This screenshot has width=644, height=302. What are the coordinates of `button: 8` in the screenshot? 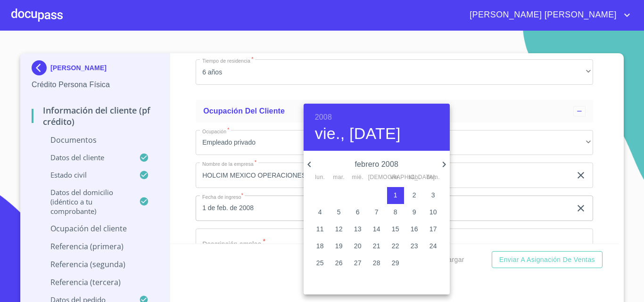 It's located at (395, 212).